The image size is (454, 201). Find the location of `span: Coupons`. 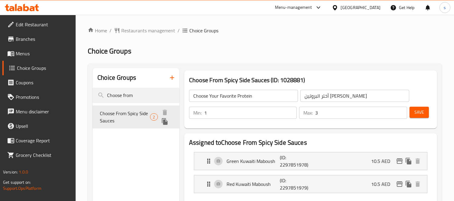

span: Coupons is located at coordinates (43, 83).